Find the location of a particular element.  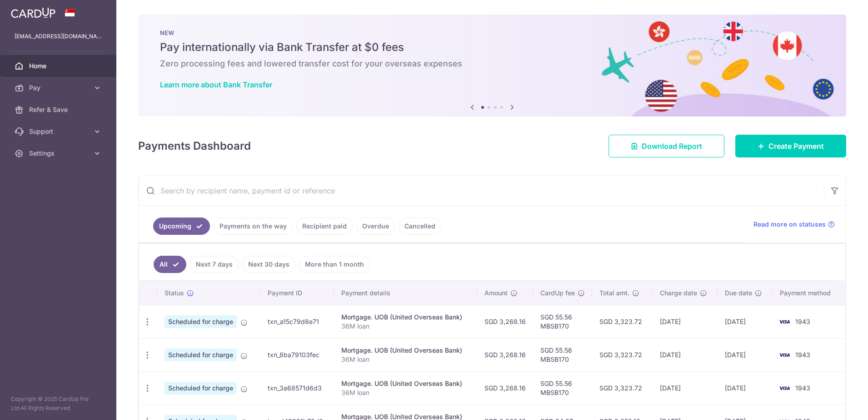

span: CardUp fee is located at coordinates (557, 293).